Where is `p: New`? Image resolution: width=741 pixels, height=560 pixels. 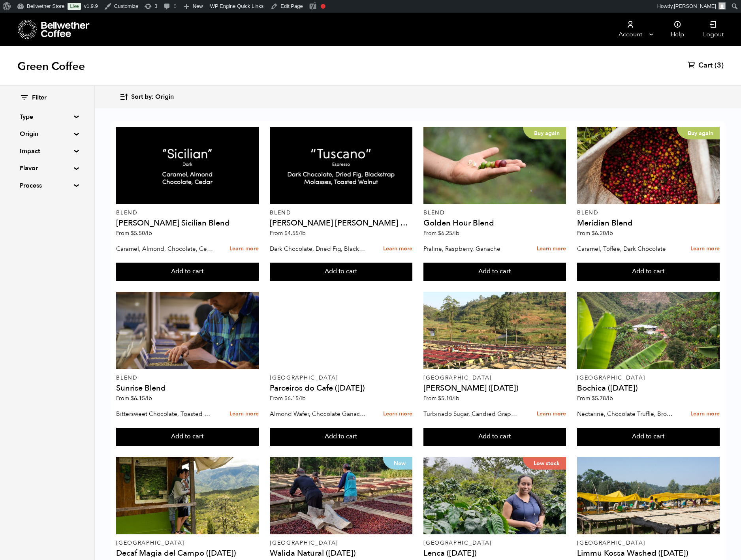
p: New is located at coordinates (397, 463).